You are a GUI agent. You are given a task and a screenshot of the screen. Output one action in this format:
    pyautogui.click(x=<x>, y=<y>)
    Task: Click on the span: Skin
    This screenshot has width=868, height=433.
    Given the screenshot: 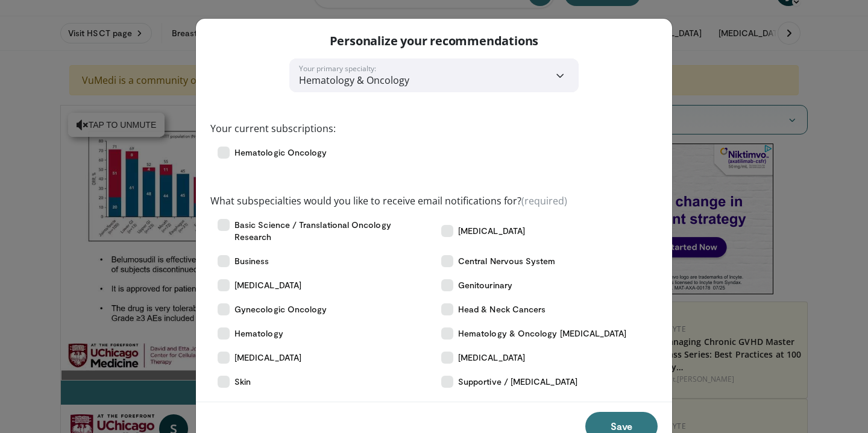 What is the action you would take?
    pyautogui.click(x=242, y=382)
    